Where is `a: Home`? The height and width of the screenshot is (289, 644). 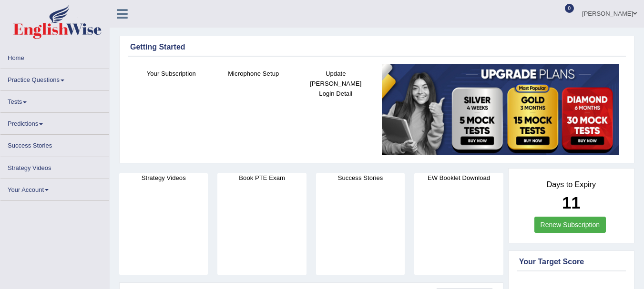 a: Home is located at coordinates (55, 56).